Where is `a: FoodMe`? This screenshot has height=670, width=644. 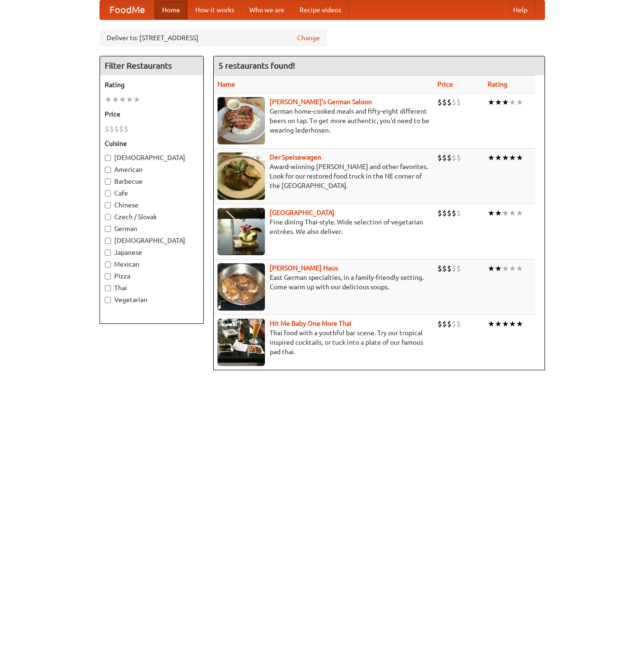 a: FoodMe is located at coordinates (127, 10).